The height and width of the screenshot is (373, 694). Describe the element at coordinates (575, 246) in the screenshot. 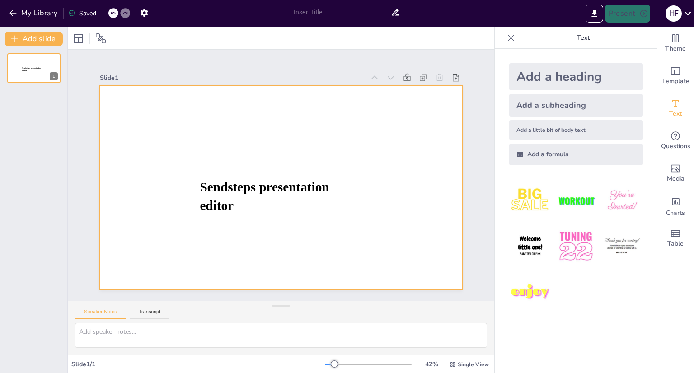

I see `img: 5.jpeg` at that location.